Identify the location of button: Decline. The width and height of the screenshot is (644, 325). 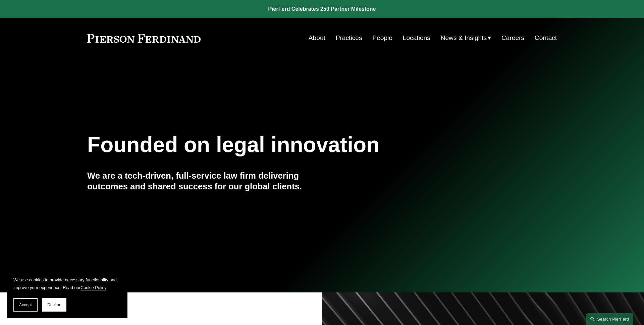
(54, 305).